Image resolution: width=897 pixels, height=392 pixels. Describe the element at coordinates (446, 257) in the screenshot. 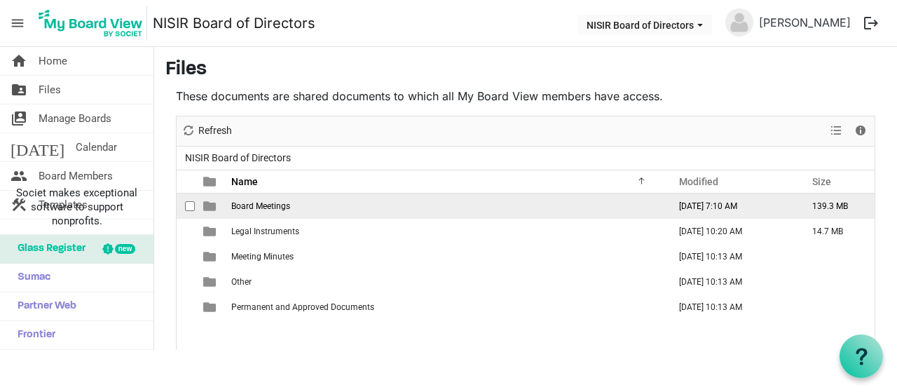

I see `td: Meeting Minutes is template cell column header Name` at that location.